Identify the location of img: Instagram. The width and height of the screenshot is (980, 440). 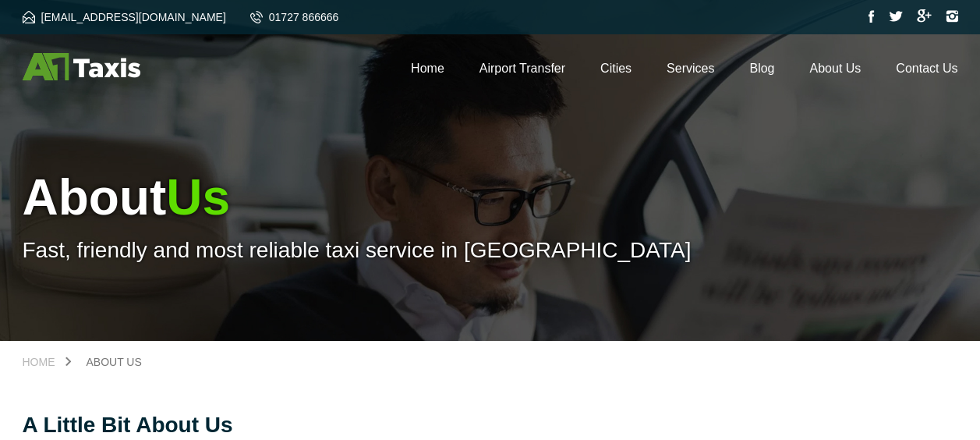
(952, 17).